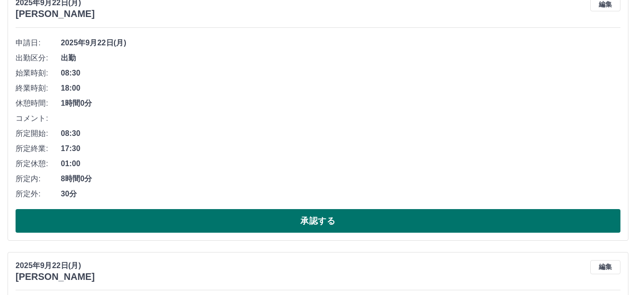  I want to click on span: 休憩時間:, so click(38, 103).